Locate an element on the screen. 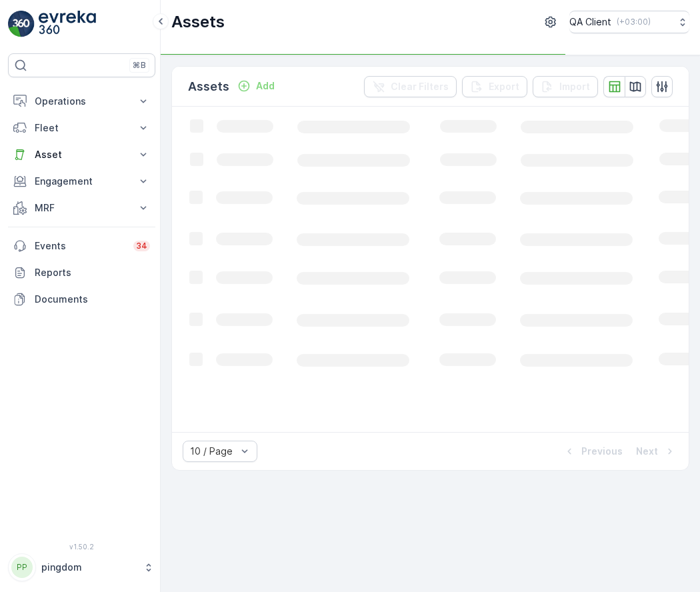 The width and height of the screenshot is (700, 592). p: Asset is located at coordinates (81, 154).